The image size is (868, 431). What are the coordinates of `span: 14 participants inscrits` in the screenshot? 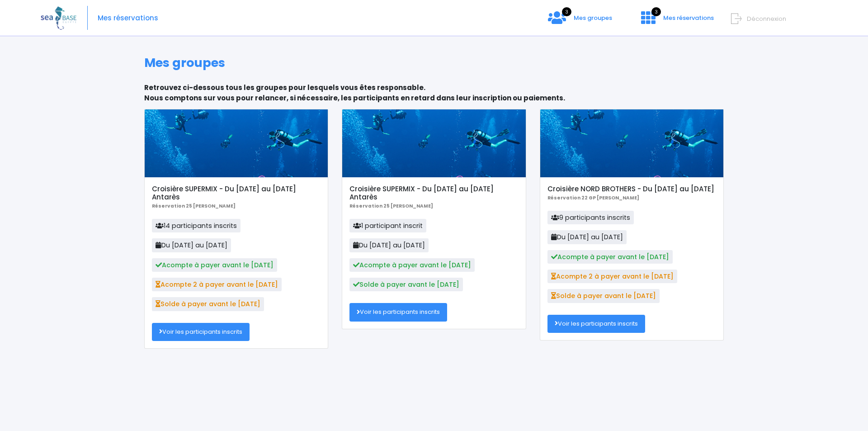 It's located at (196, 226).